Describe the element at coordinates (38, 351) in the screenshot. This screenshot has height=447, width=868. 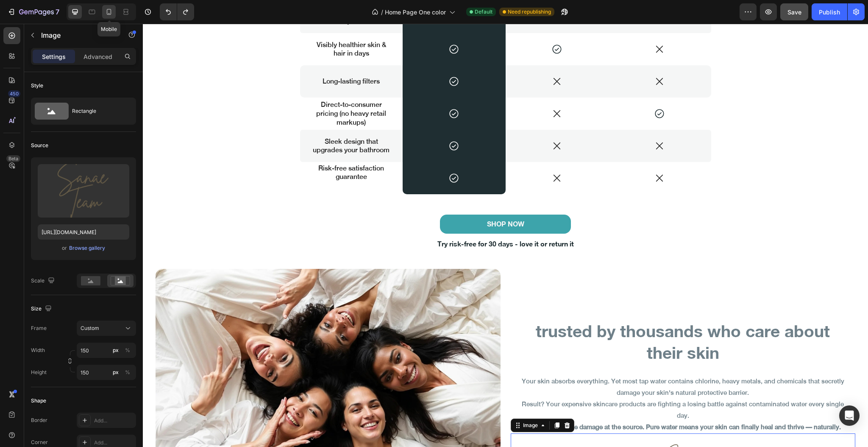
I see `label: Width` at that location.